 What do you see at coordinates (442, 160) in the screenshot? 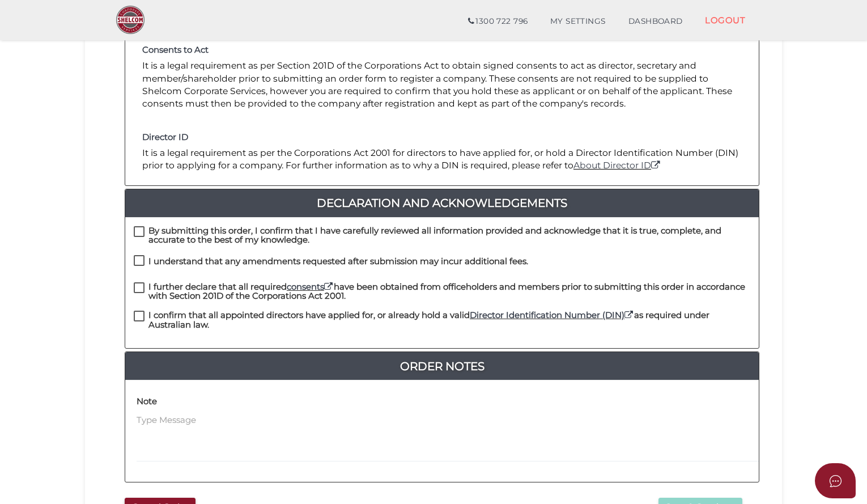
I see `p: It is a legal requirement as per the Corporations Act 2001 for directors to have applied for, or ...` at bounding box center [442, 160].